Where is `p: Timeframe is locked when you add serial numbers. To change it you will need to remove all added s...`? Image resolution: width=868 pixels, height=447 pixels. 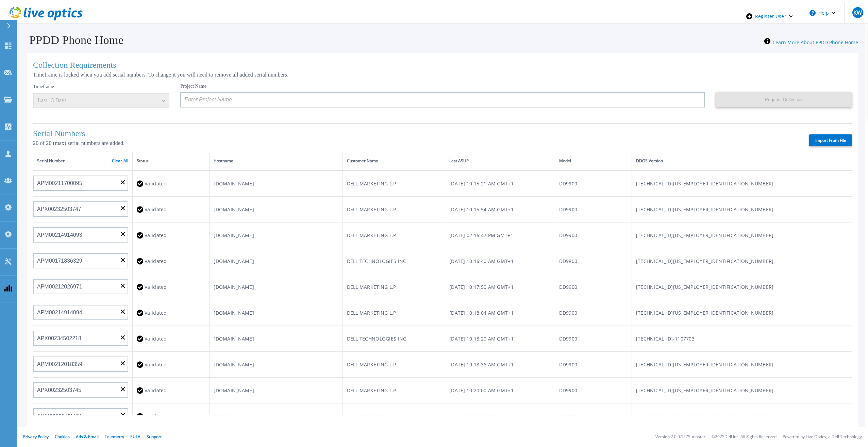 p: Timeframe is locked when you add serial numbers. To change it you will need to remove all added s... is located at coordinates (443, 75).